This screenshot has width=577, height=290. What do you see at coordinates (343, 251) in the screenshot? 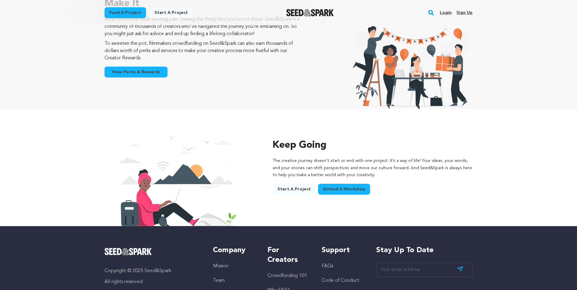
I see `h5: Support` at bounding box center [343, 251].